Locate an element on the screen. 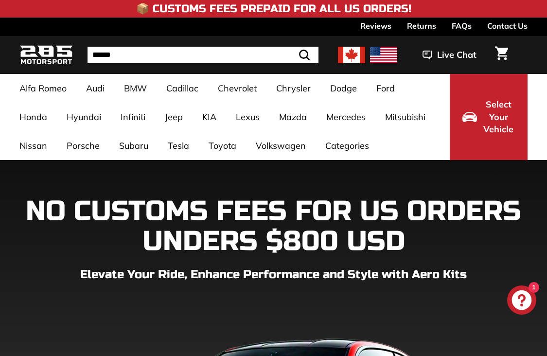 Image resolution: width=547 pixels, height=356 pixels. h4: 📦 Customs Fees Prepaid for All US Orders! is located at coordinates (274, 9).